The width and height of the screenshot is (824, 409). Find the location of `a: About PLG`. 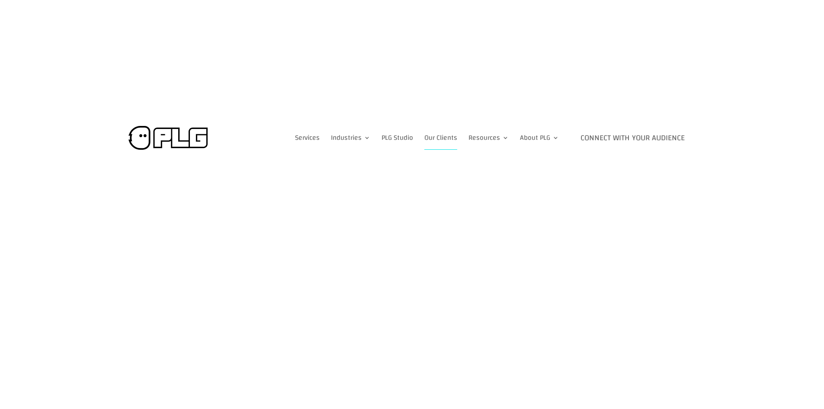

a: About PLG is located at coordinates (539, 138).